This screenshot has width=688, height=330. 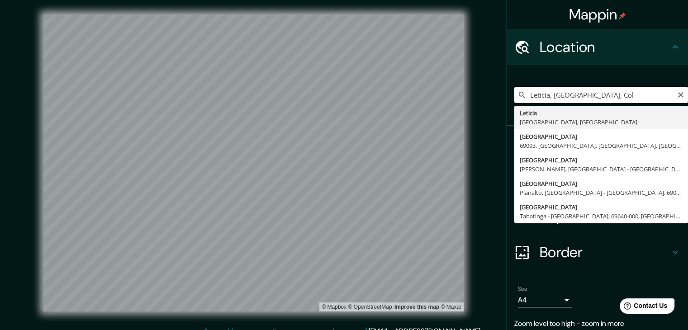 What do you see at coordinates (605, 216) in the screenshot?
I see `h4: Layout` at bounding box center [605, 216].